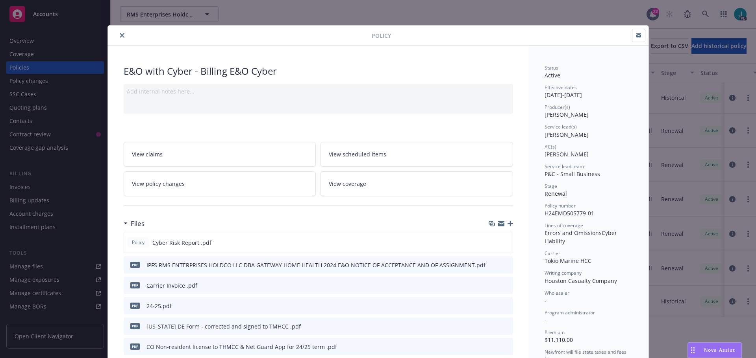  What do you see at coordinates (692, 351) in the screenshot?
I see `div: Drag to move` at bounding box center [692, 351].